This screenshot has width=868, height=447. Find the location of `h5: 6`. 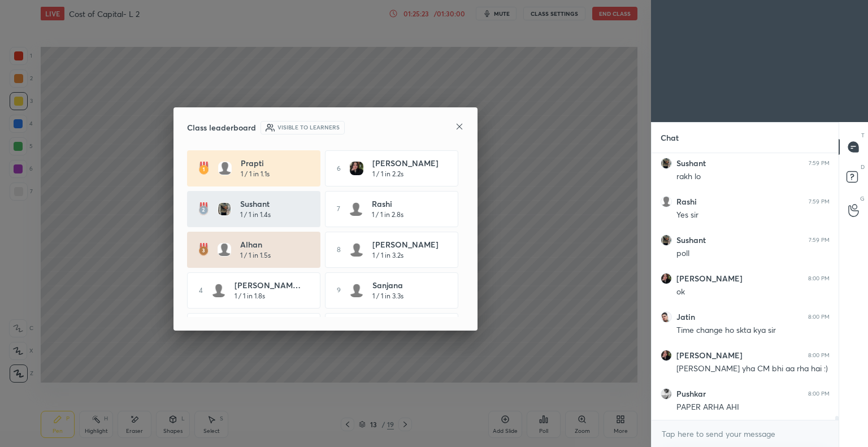

h5: 6 is located at coordinates (338, 169).